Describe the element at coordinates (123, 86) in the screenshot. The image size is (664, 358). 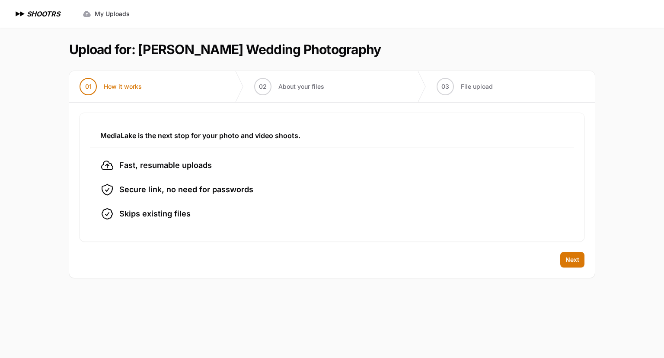
I see `span: How it works` at that location.